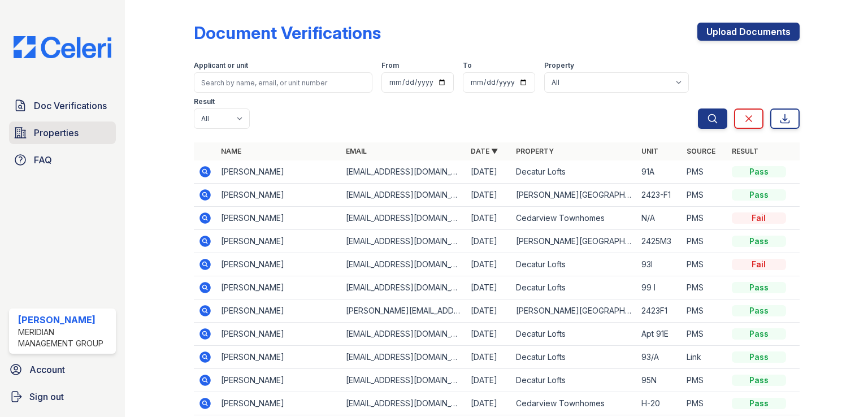  What do you see at coordinates (46, 397) in the screenshot?
I see `span: Sign out` at bounding box center [46, 397].